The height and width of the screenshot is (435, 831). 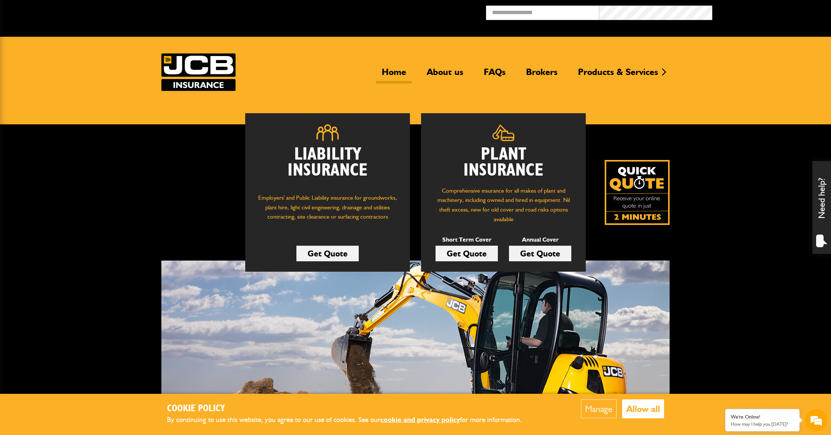 What do you see at coordinates (643, 409) in the screenshot?
I see `button: Allow all` at bounding box center [643, 409].